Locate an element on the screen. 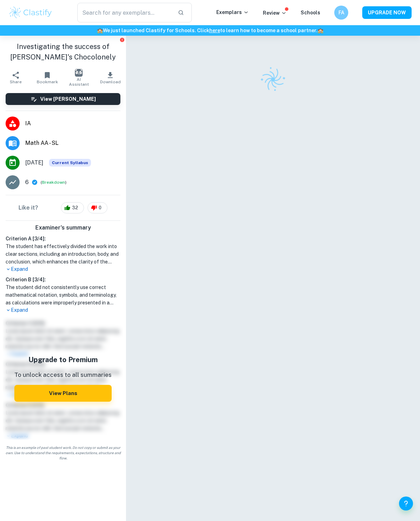 This screenshot has height=521, width=420. span: 0 is located at coordinates (100, 208).